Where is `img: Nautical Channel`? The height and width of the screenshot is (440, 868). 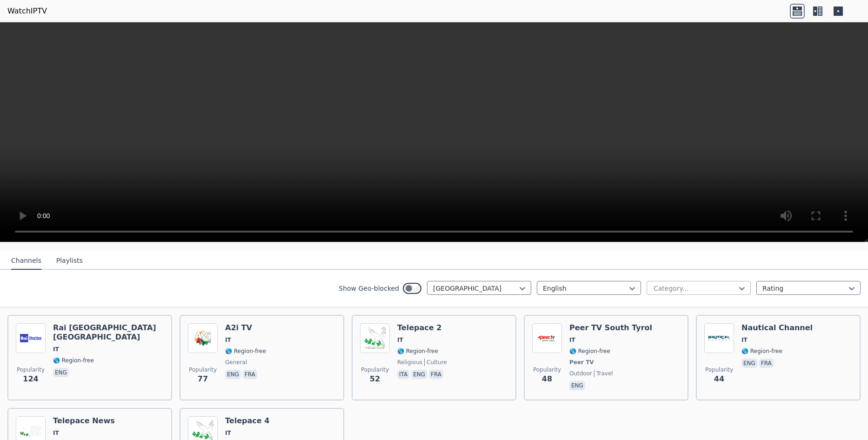 img: Nautical Channel is located at coordinates (719, 338).